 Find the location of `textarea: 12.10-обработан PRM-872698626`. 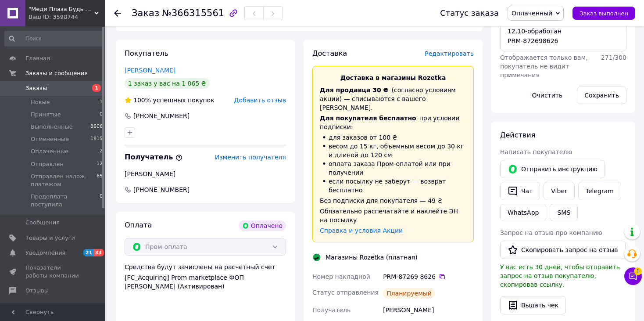

textarea: 12.10-обработан PRM-872698626 is located at coordinates (564, 37).